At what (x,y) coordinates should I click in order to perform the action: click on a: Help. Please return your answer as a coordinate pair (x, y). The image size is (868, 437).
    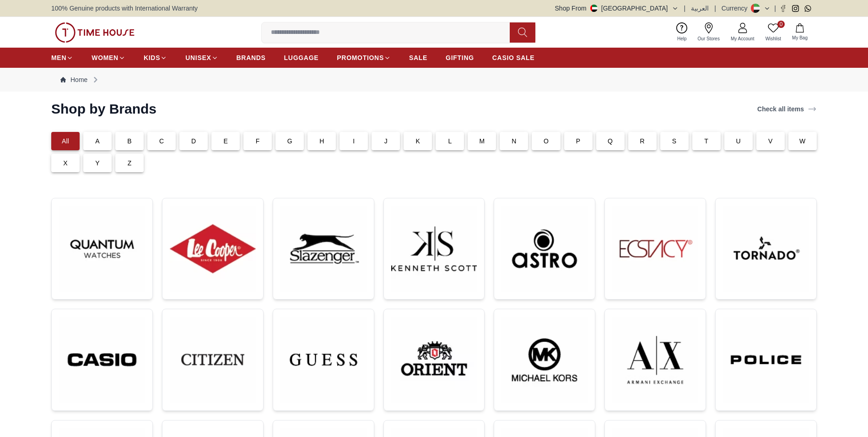
    Looking at the image, I should click on (682, 32).